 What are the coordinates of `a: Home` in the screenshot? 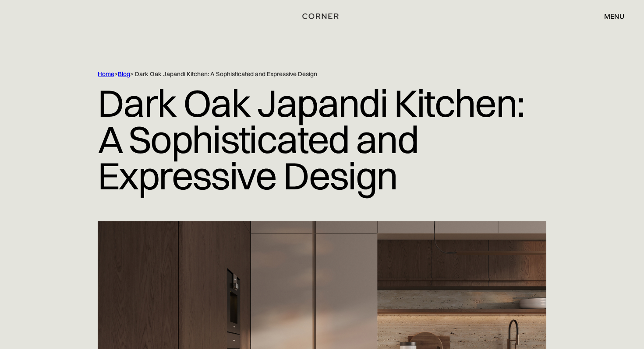 It's located at (106, 74).